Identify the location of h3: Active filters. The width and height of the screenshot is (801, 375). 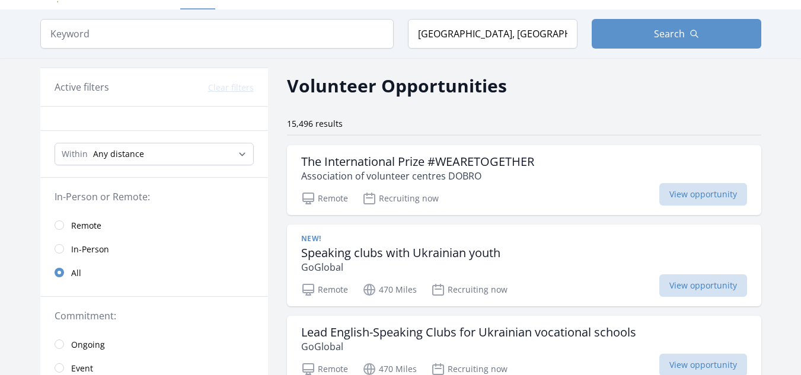
(82, 87).